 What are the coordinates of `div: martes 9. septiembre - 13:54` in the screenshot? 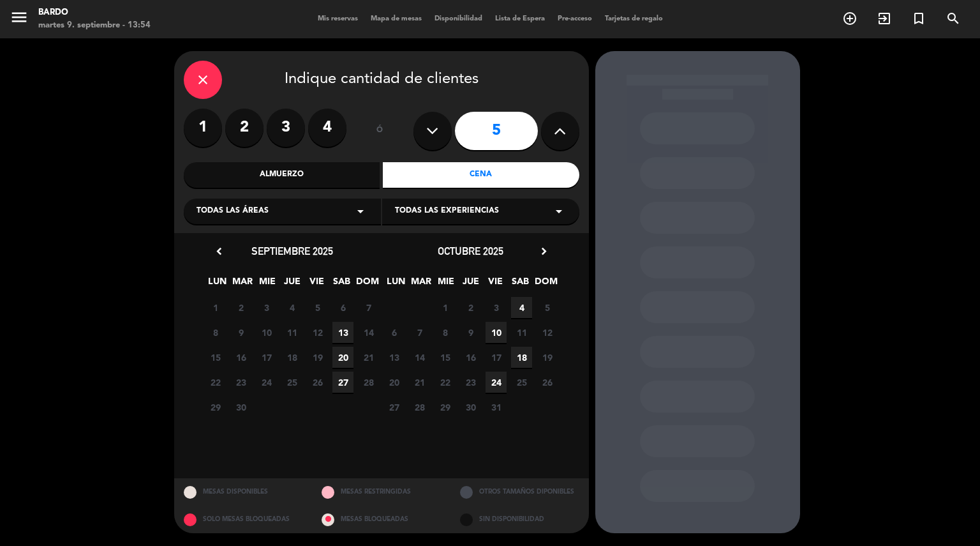 It's located at (94, 26).